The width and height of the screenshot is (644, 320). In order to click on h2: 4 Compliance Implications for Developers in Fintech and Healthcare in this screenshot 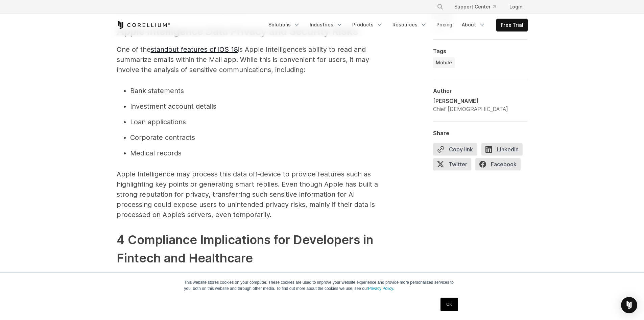, I will do `click(252, 249)`.